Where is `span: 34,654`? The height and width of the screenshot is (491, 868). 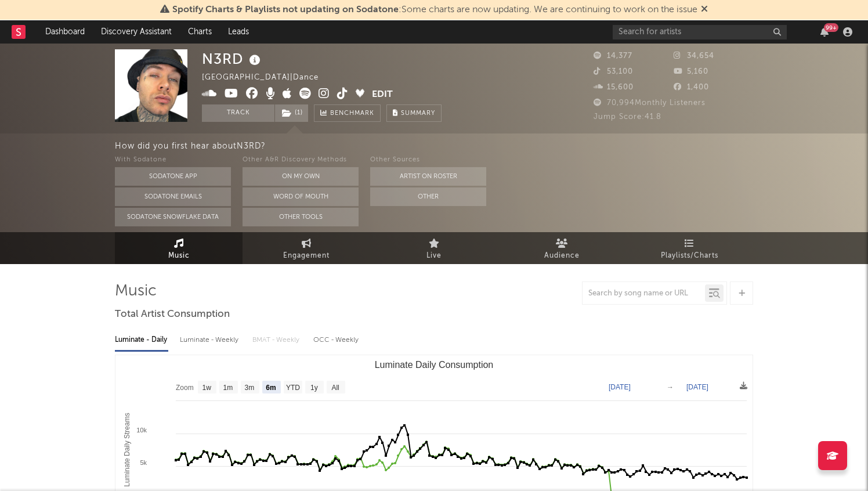
span: 34,654 is located at coordinates (694, 55).